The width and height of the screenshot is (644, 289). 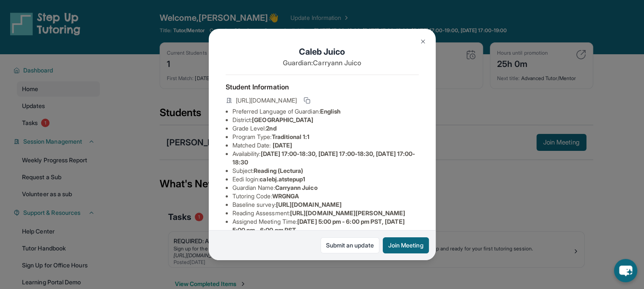 What do you see at coordinates (322, 52) in the screenshot?
I see `h1: Caleb Juico` at bounding box center [322, 52].